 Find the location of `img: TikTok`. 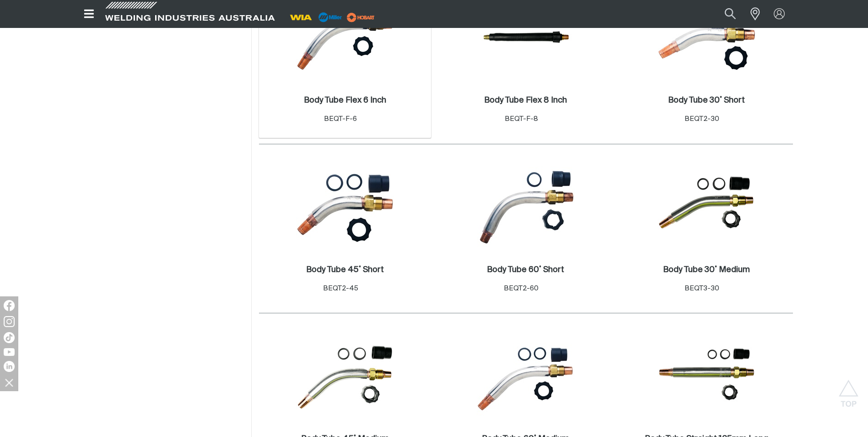

img: TikTok is located at coordinates (9, 338).